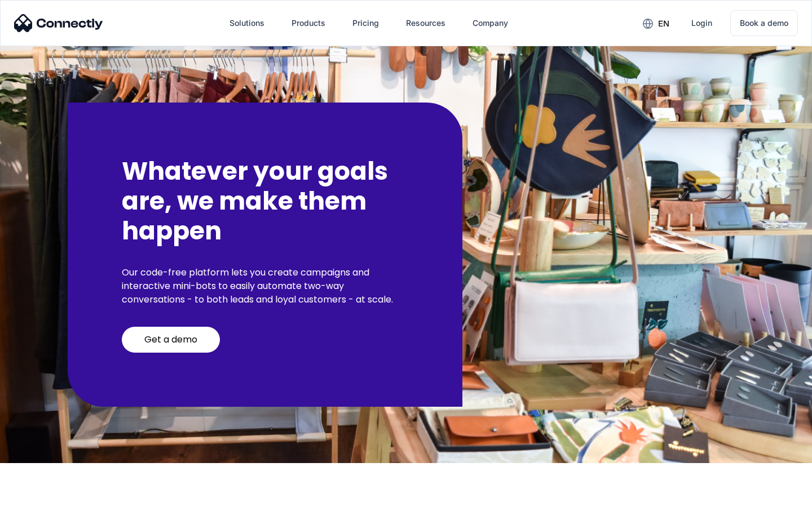 This screenshot has width=812, height=507. Describe the element at coordinates (664, 24) in the screenshot. I see `div: en` at that location.